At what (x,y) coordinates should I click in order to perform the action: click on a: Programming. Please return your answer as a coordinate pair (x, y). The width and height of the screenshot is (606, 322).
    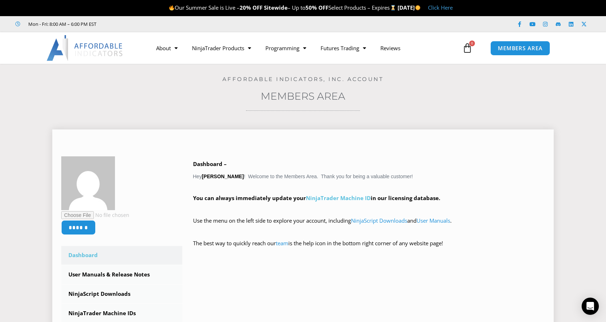
    Looking at the image, I should click on (286, 48).